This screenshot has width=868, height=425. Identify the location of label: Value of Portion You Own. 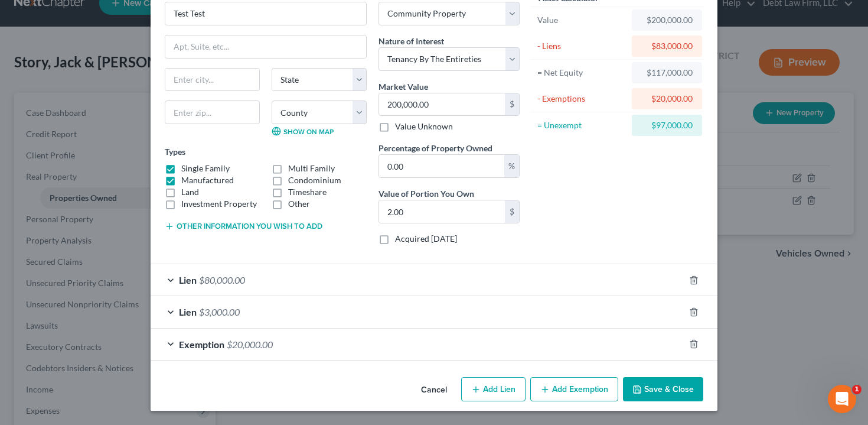
(426, 193).